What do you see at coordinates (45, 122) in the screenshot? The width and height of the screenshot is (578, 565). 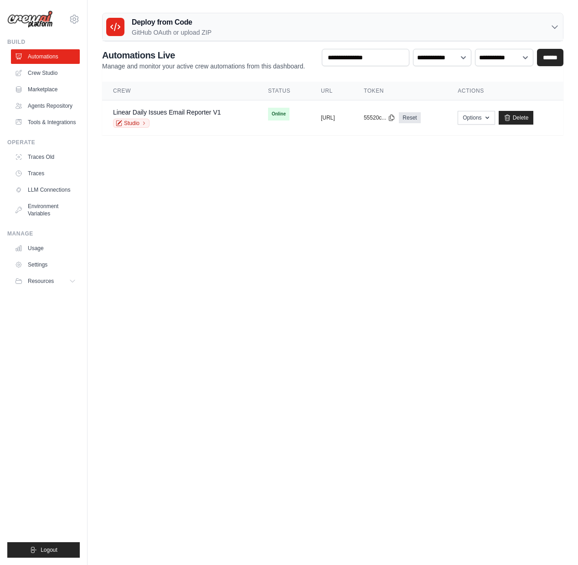 I see `a: Tools & Integrations` at bounding box center [45, 122].